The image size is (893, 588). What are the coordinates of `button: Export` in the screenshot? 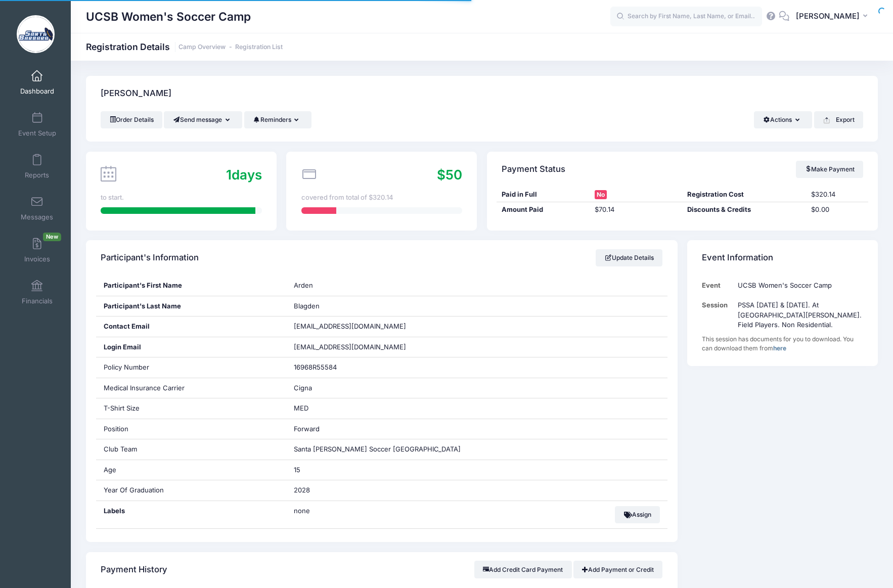 It's located at (838, 119).